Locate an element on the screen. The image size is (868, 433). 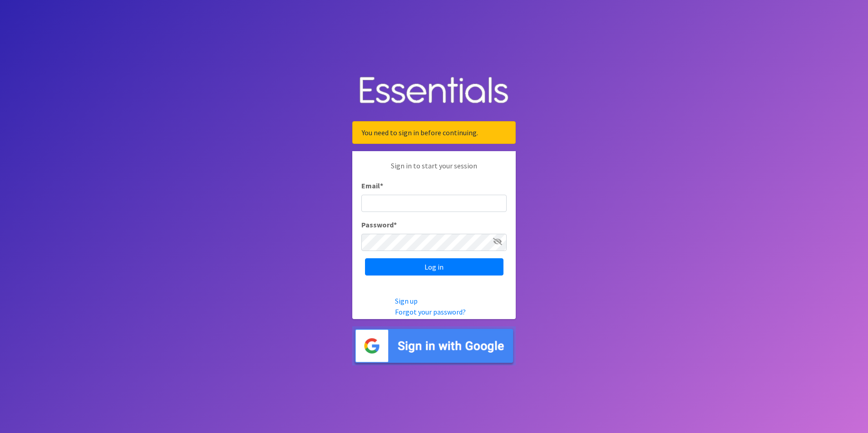
div: You need to sign in before continuing. is located at coordinates (434, 133).